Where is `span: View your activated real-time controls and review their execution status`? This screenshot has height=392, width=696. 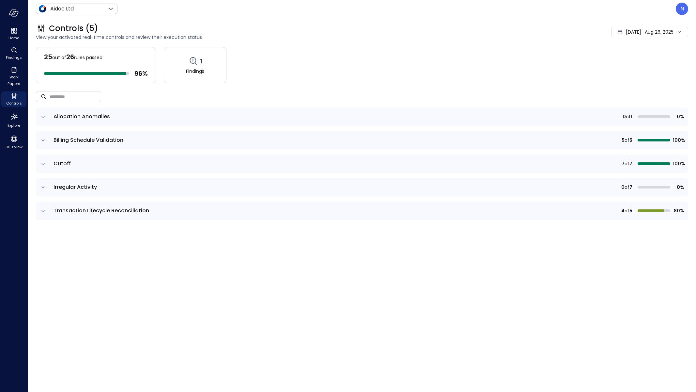 span: View your activated real-time controls and review their execution status is located at coordinates (272, 37).